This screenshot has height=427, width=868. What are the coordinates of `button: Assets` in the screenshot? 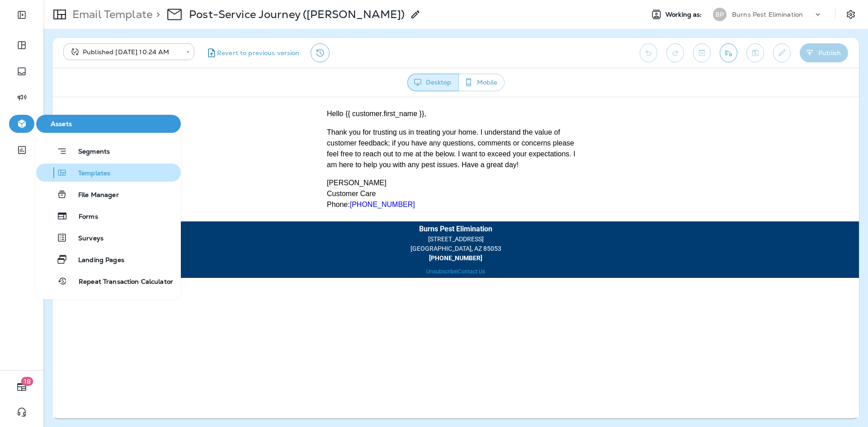 It's located at (108, 124).